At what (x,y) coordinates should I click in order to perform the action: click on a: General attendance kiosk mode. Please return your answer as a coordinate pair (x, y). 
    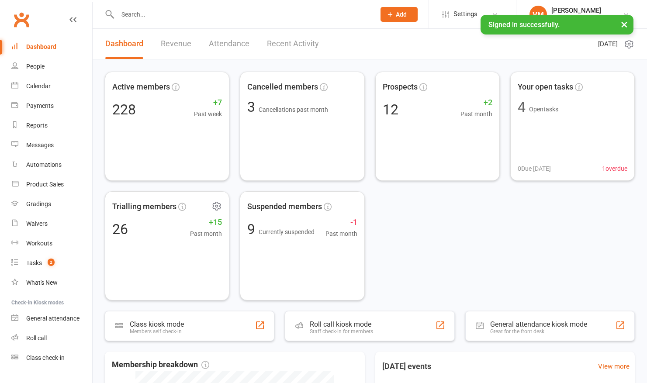
    Looking at the image, I should click on (52, 318).